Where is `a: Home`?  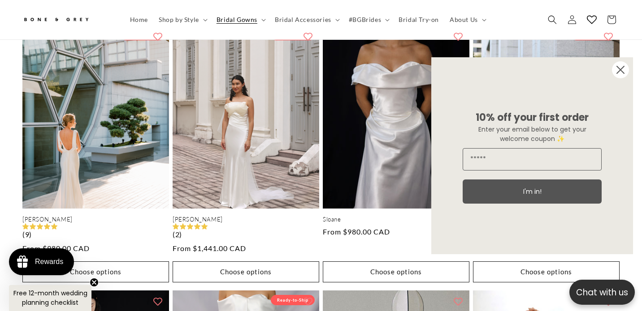 a: Home is located at coordinates (139, 20).